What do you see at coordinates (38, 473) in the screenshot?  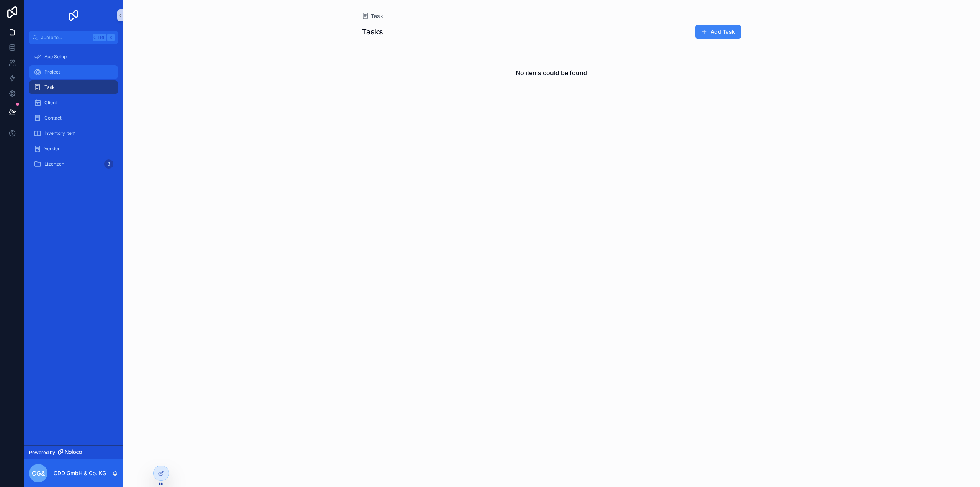 I see `span: CG&` at bounding box center [38, 473].